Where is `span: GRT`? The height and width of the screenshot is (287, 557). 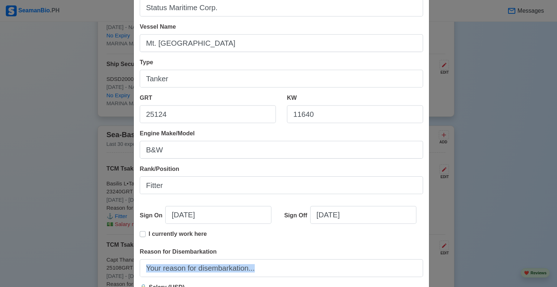
span: GRT is located at coordinates (146, 98).